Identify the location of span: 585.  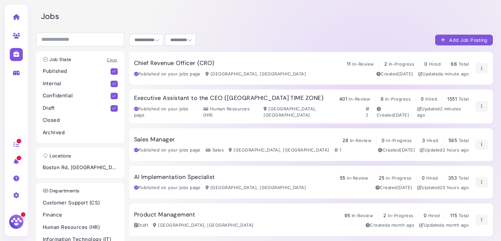
(453, 140).